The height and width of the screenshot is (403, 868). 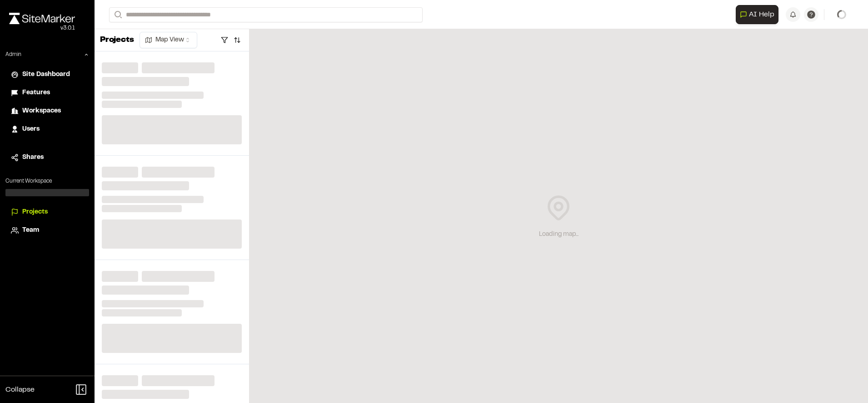 I want to click on a: Projects, so click(x=47, y=212).